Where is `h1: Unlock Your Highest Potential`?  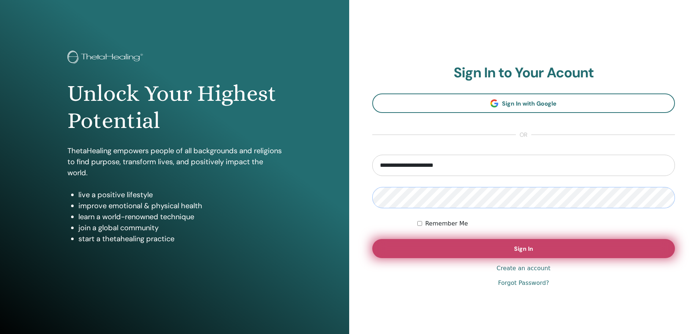
h1: Unlock Your Highest Potential is located at coordinates (174, 107).